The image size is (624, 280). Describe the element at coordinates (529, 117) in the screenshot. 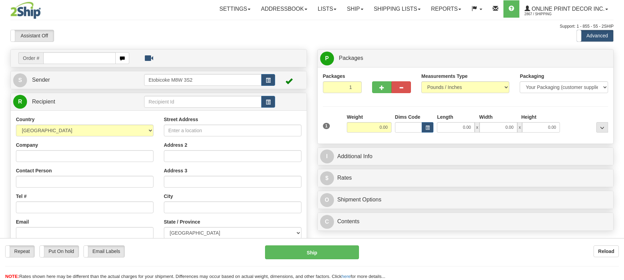

I see `label: Height` at that location.